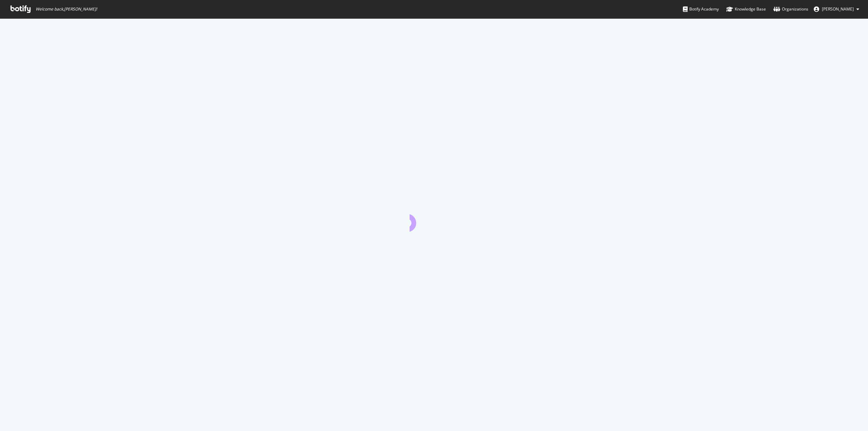 This screenshot has height=431, width=868. Describe the element at coordinates (746, 9) in the screenshot. I see `div: Knowledge Base` at that location.